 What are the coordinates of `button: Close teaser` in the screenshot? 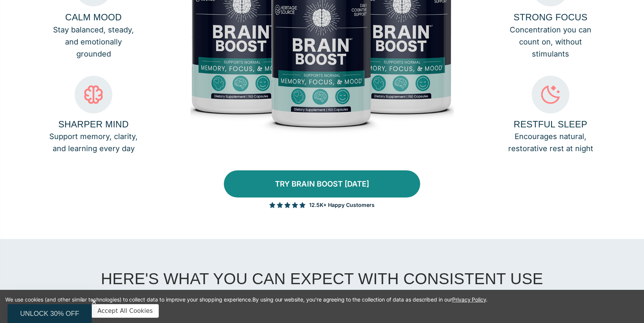 It's located at (94, 302).